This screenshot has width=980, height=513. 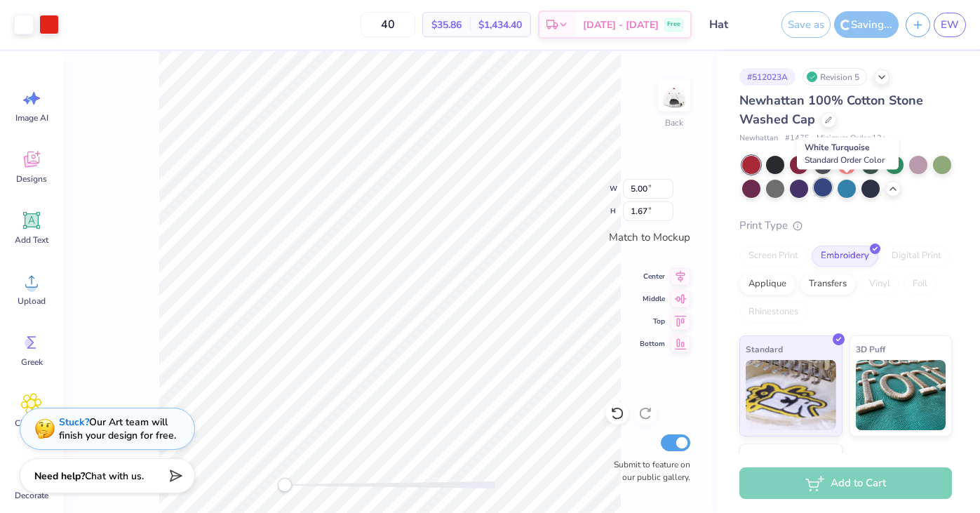 I want to click on a: EW, so click(x=950, y=25).